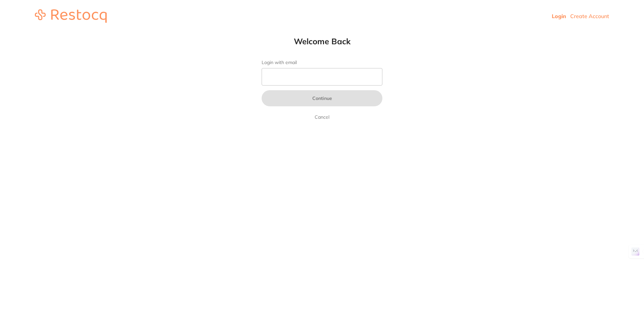  What do you see at coordinates (559, 16) in the screenshot?
I see `a: Login` at bounding box center [559, 16].